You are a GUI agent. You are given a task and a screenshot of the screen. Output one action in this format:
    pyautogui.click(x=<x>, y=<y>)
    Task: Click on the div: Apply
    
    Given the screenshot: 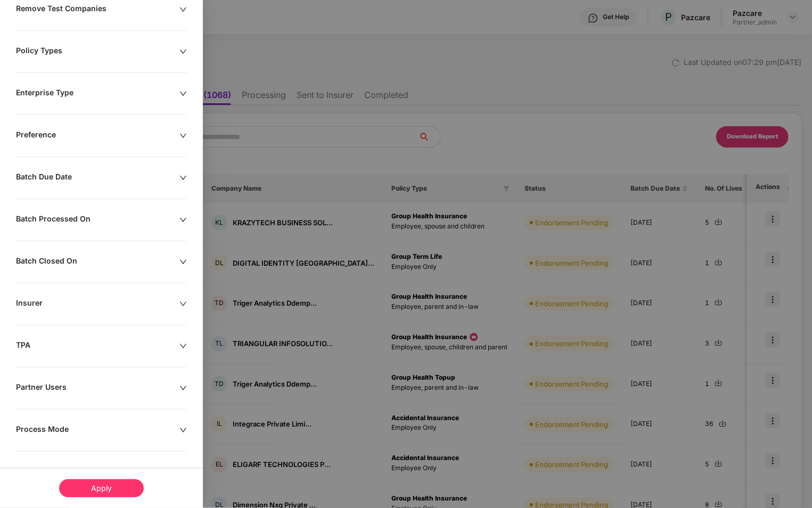 What is the action you would take?
    pyautogui.click(x=101, y=488)
    